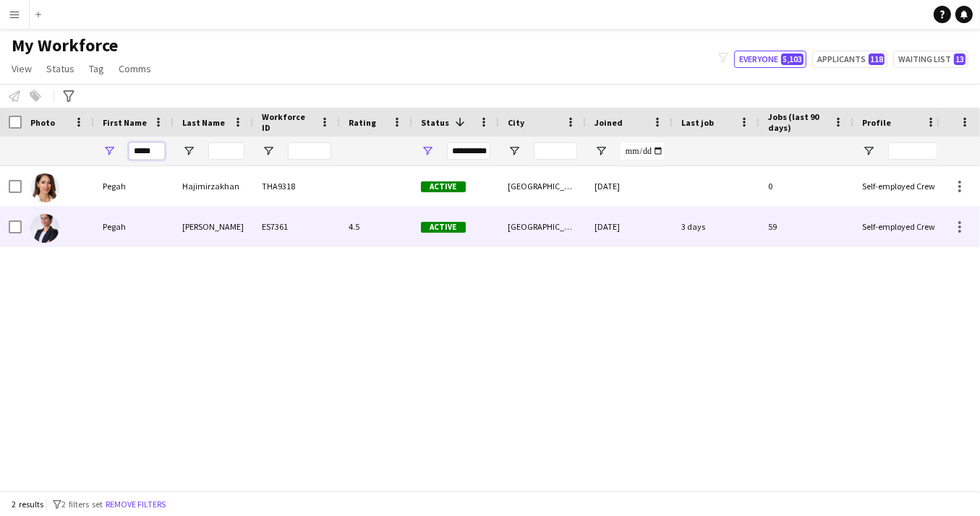  Describe the element at coordinates (960, 59) in the screenshot. I see `span: 13` at that location.